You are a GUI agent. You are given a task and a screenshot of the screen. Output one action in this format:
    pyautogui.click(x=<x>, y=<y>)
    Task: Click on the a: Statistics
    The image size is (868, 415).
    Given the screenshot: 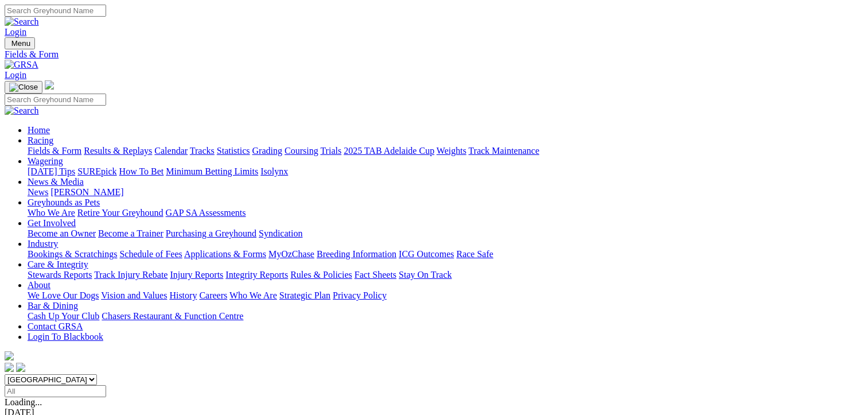 What is the action you would take?
    pyautogui.click(x=233, y=150)
    